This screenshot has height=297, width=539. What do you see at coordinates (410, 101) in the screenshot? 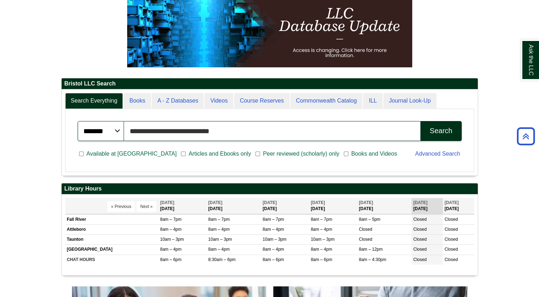
I see `a: Journal Look-Up` at bounding box center [410, 101].